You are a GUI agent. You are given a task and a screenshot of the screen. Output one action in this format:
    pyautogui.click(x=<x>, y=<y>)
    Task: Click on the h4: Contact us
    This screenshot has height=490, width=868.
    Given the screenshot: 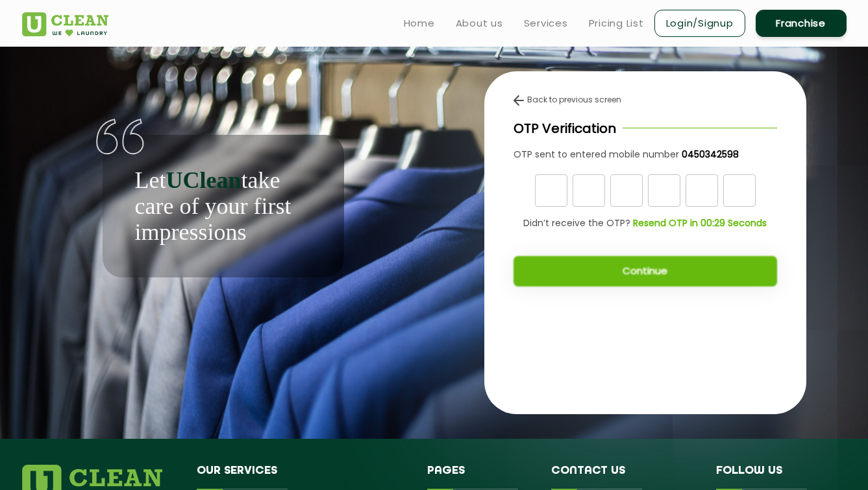 What is the action you would take?
    pyautogui.click(x=624, y=477)
    